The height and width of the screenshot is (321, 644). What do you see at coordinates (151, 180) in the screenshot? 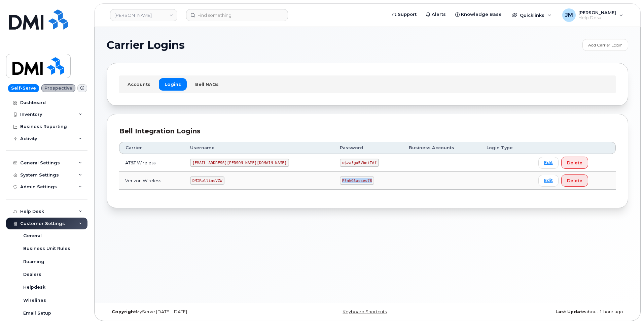
I see `td: Verizon Wireless` at bounding box center [151, 180].